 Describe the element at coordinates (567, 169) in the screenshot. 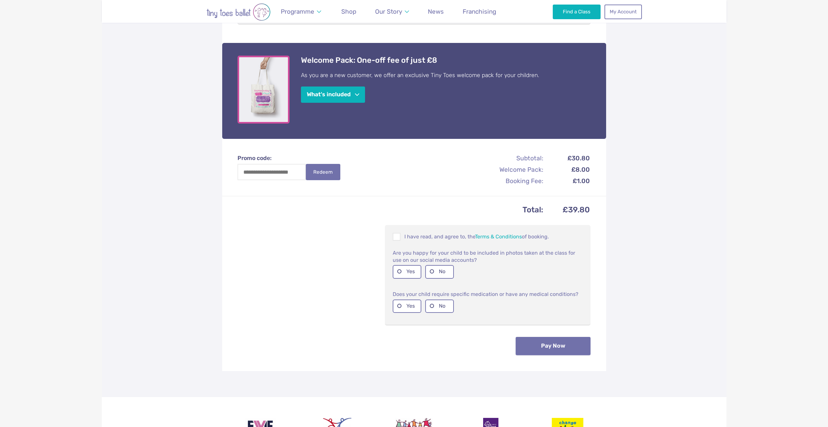

I see `td: £8.00` at that location.